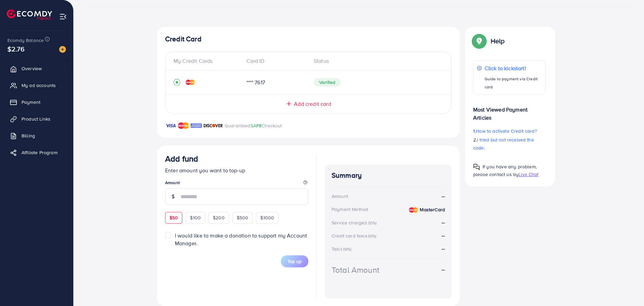  Describe the element at coordinates (505, 170) in the screenshot. I see `span: If you have any problem, please contact us by` at that location.